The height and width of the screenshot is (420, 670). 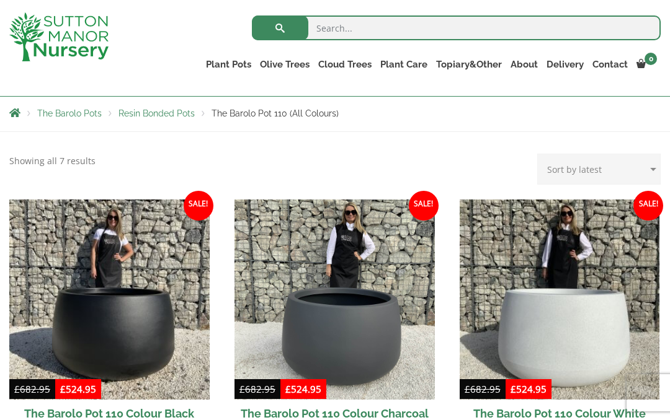 What do you see at coordinates (651, 59) in the screenshot?
I see `span: 0` at bounding box center [651, 59].